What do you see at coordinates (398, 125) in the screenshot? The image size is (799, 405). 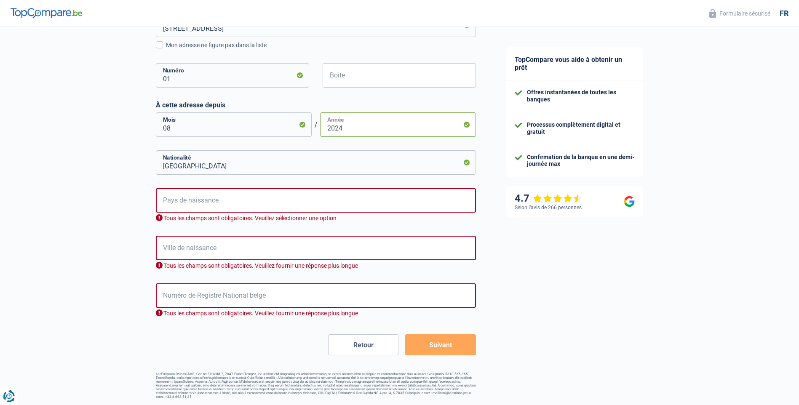 I see `input: AAAA` at bounding box center [398, 125].